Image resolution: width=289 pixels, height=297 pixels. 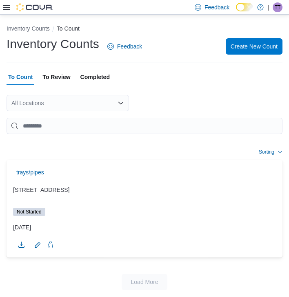 I want to click on button: Delete, so click(x=51, y=245).